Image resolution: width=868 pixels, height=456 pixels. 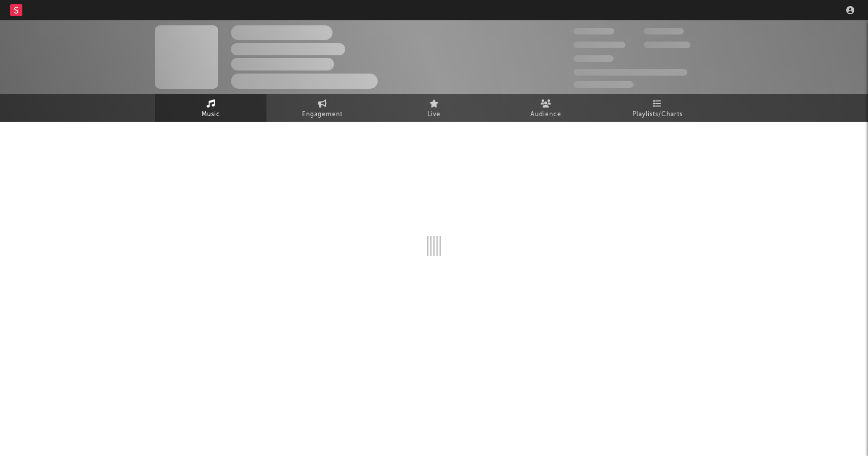 I want to click on span: Live, so click(x=434, y=115).